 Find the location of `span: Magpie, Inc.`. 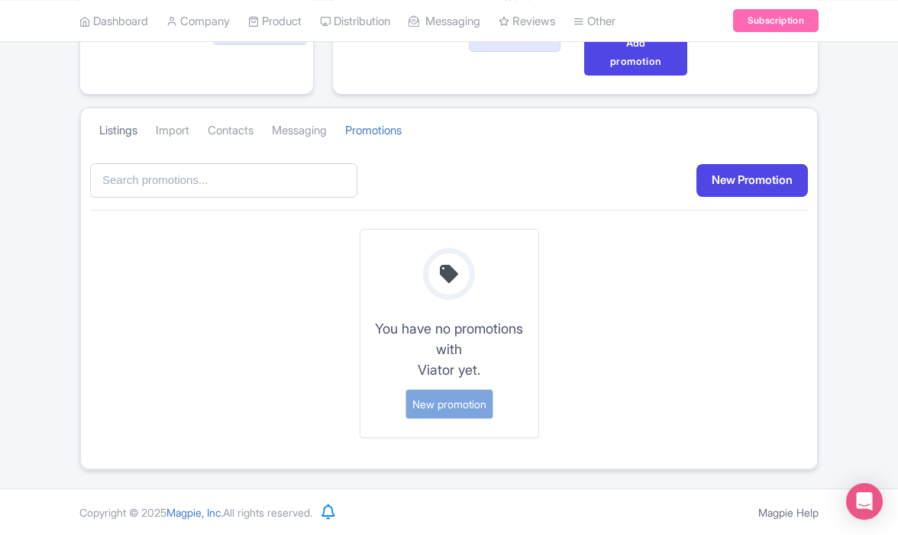

span: Magpie, Inc. is located at coordinates (195, 512).